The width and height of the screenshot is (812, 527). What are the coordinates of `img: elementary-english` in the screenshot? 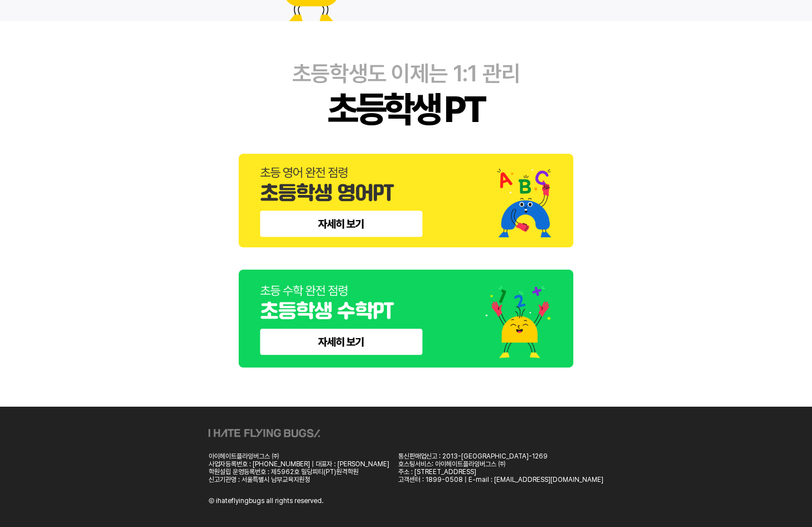 It's located at (406, 201).